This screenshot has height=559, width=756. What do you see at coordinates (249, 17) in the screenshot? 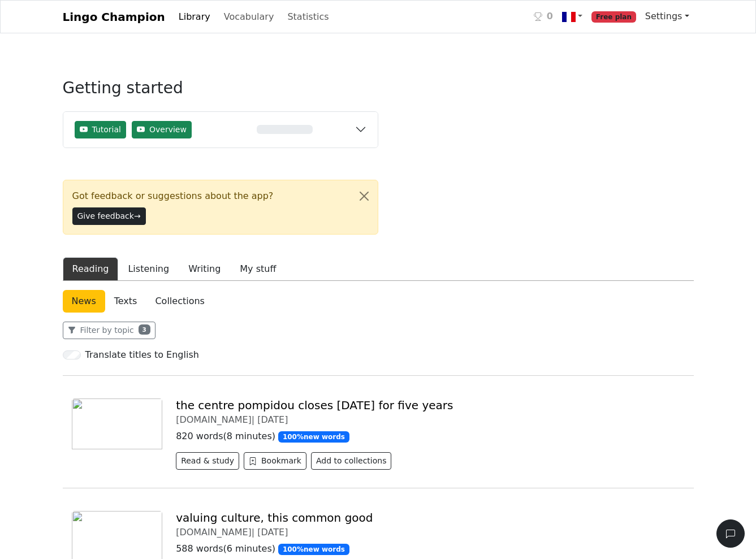
I see `a: Vocabulary` at bounding box center [249, 17].